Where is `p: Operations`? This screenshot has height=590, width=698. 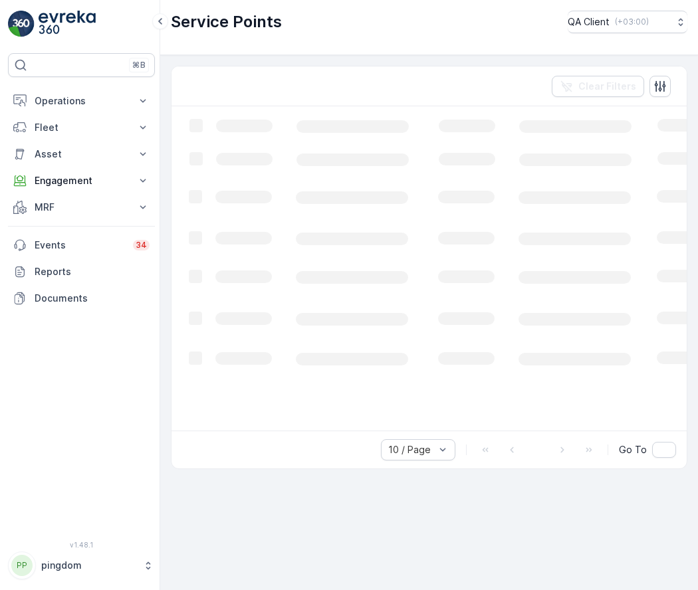 p: Operations is located at coordinates (81, 101).